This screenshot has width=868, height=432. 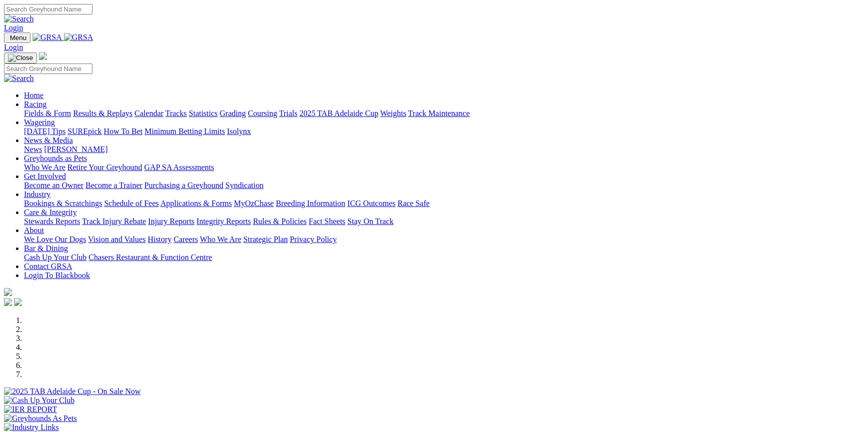 I want to click on a: We Love Our Dogs, so click(x=55, y=239).